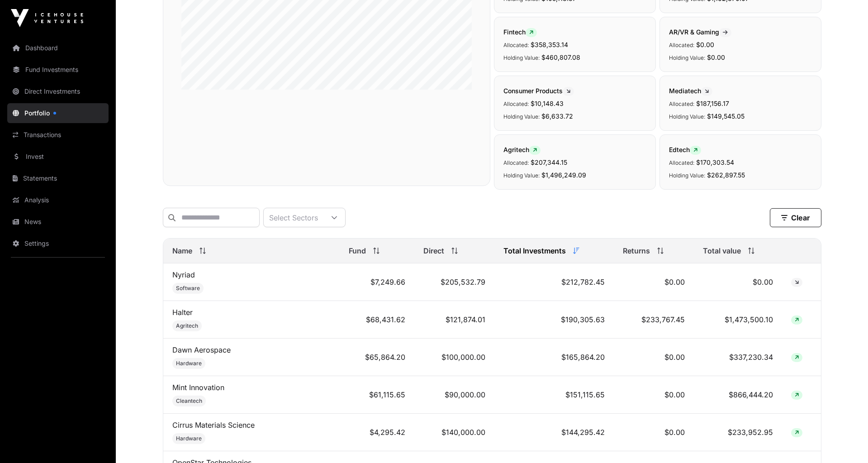 The height and width of the screenshot is (463, 868). What do you see at coordinates (434, 251) in the screenshot?
I see `span: Direct` at bounding box center [434, 251].